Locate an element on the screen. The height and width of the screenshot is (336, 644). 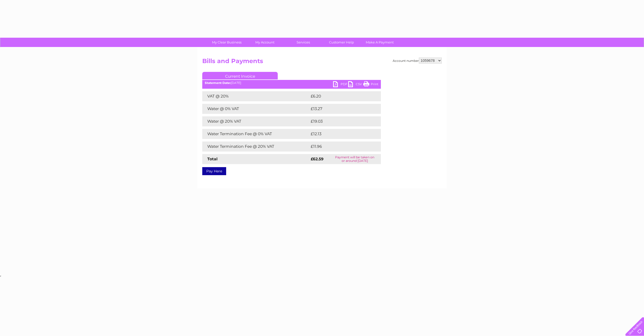
strong: £62.59 is located at coordinates (317, 159).